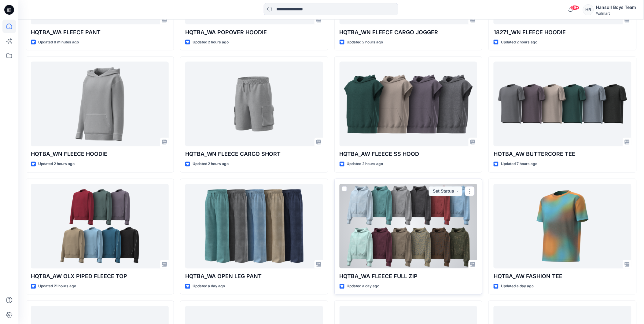  What do you see at coordinates (408, 277) in the screenshot?
I see `p: HQTBA_WA FLEECE FULL ZIP` at bounding box center [408, 277].